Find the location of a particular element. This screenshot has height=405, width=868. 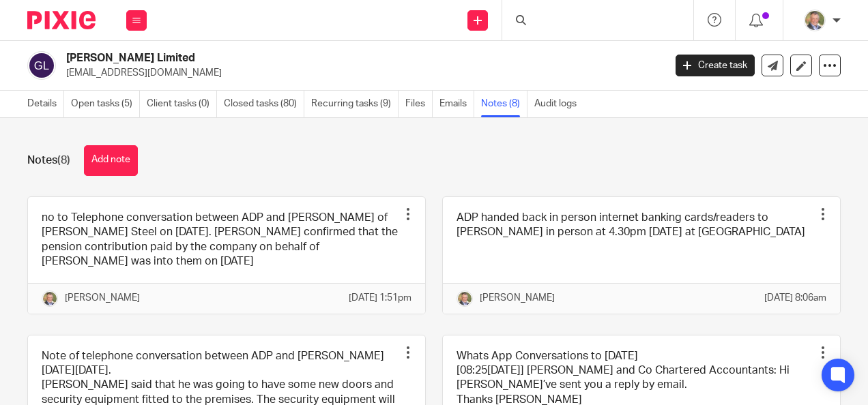

img: svg%3E is located at coordinates (41, 66).